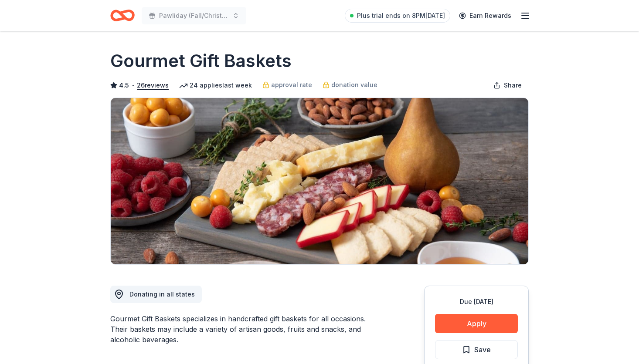  Describe the element at coordinates (507, 85) in the screenshot. I see `button: Share` at that location.